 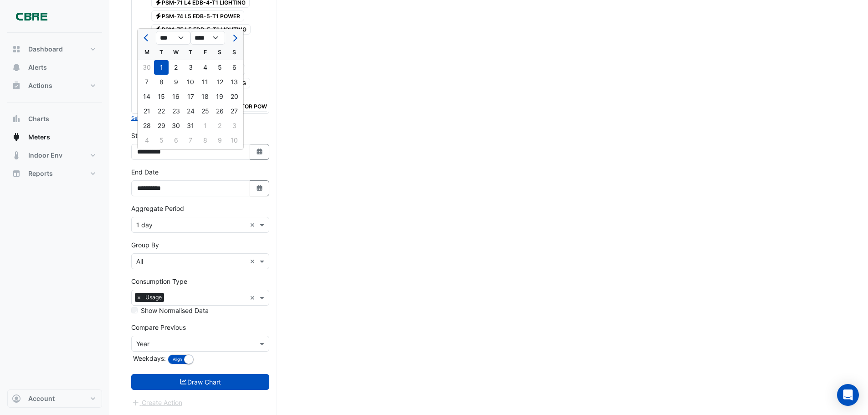 What do you see at coordinates (190, 111) in the screenshot?
I see `div: Thursday, July 24, 2025` at bounding box center [190, 111].